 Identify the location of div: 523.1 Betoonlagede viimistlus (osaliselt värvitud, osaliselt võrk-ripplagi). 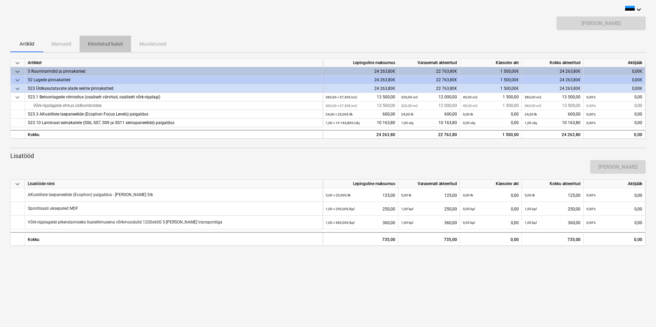
(174, 97).